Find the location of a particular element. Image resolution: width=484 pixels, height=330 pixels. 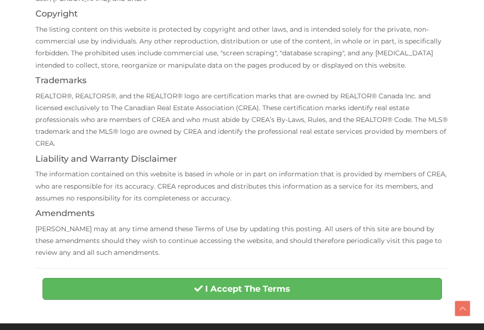

h4: Liability and Warranty Disclaimer is located at coordinates (242, 159).